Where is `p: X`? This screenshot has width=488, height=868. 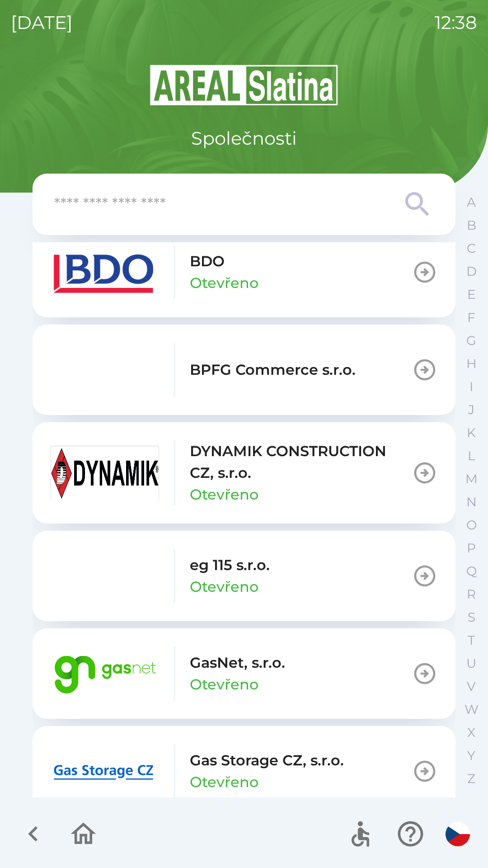 p: X is located at coordinates (472, 732).